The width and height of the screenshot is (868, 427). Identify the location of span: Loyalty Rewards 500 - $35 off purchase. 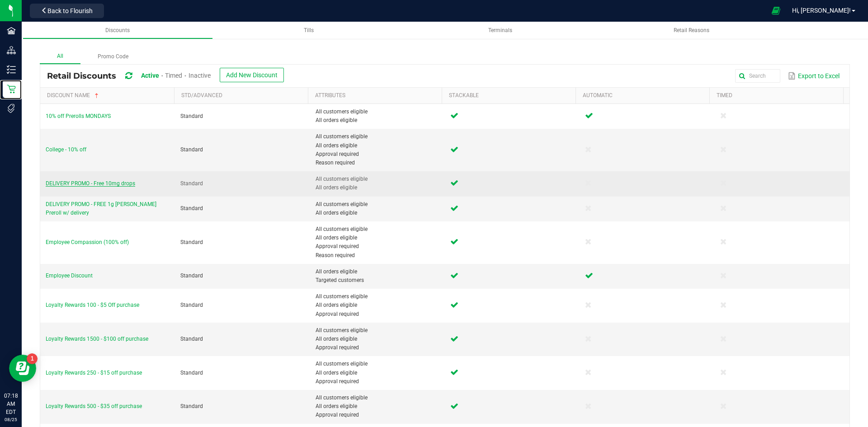
(94, 407).